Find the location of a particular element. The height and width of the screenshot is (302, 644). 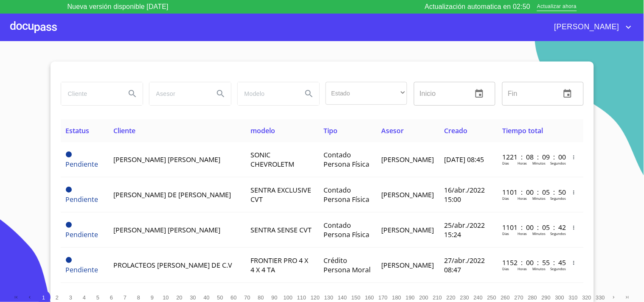

span: 300 is located at coordinates (560, 297).